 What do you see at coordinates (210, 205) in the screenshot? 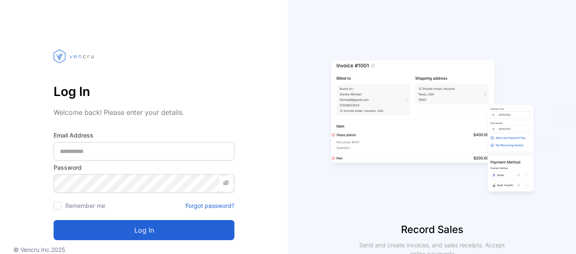
I see `a: Forgot password?` at bounding box center [210, 205].